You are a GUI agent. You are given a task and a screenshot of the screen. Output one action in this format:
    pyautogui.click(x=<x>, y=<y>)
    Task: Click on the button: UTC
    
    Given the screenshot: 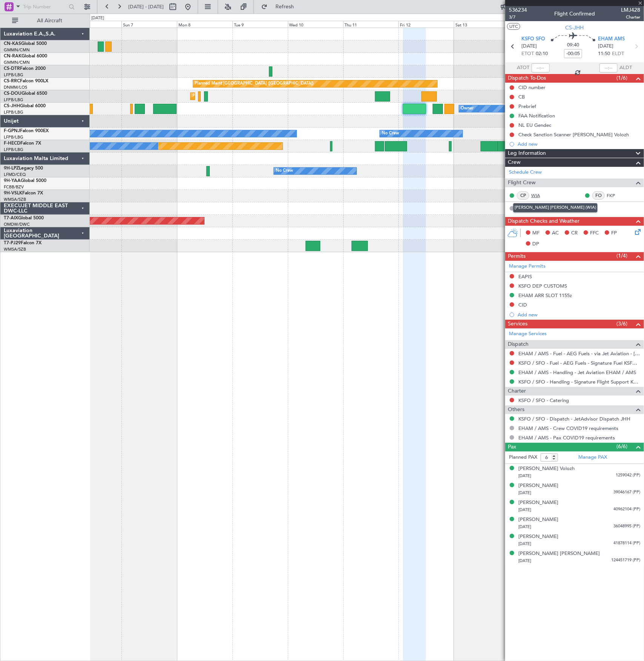 What is the action you would take?
    pyautogui.click(x=514, y=27)
    